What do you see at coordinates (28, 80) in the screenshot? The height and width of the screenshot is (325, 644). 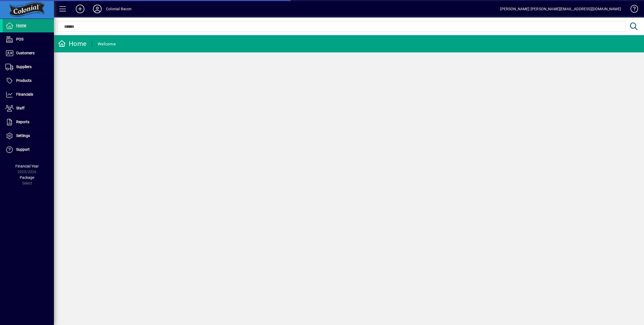 I see `a: Products` at bounding box center [28, 80].